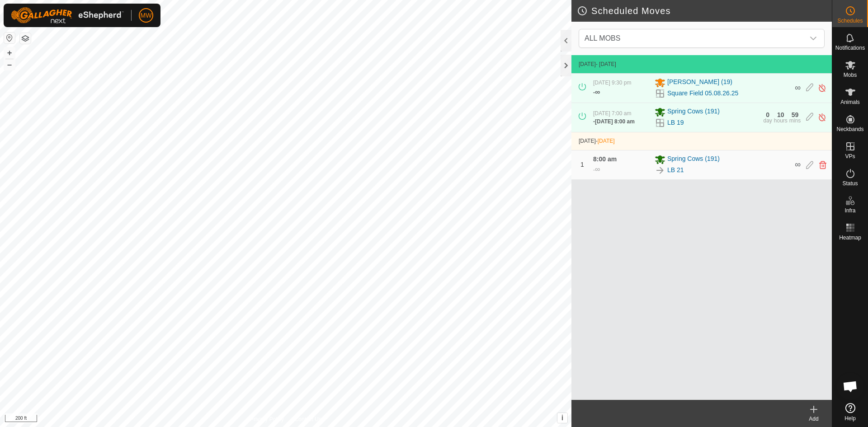 This screenshot has height=427, width=868. Describe the element at coordinates (849, 418) in the screenshot. I see `span: Help` at that location.